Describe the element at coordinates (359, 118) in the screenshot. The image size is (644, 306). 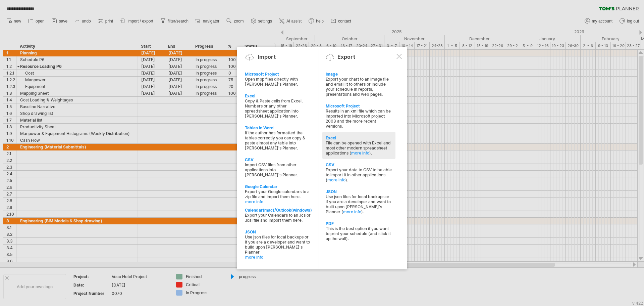
I see `div: Results in an xml file which can be imported into Microsoft project 2003 and the more recent vers...` at that location.